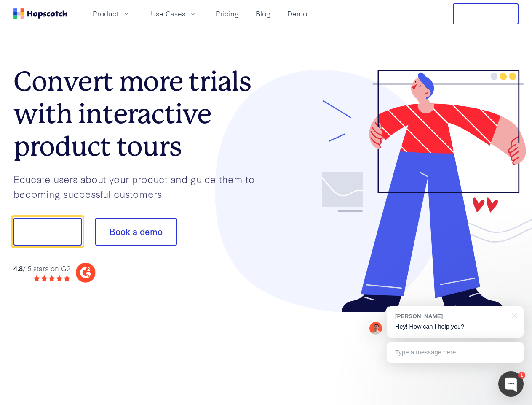 Image resolution: width=532 pixels, height=405 pixels. Describe the element at coordinates (41, 13) in the screenshot. I see `a: Home` at that location.